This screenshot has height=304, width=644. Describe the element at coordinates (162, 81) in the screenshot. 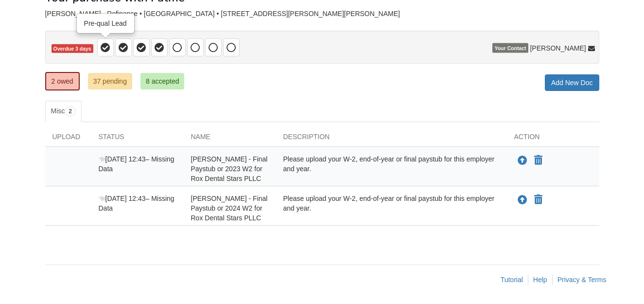

I see `a: 8 accepted` at that location.